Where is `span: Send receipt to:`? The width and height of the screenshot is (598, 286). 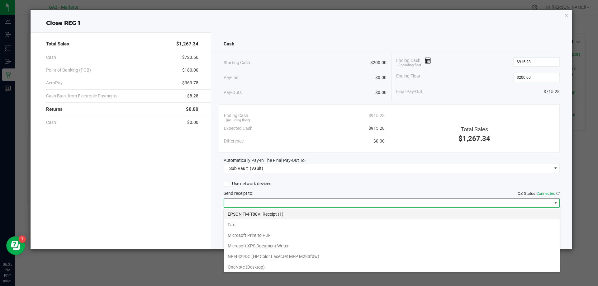 span: Send receipt to: is located at coordinates (238, 193).